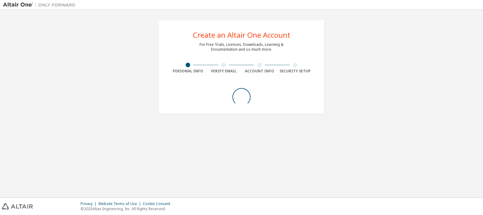 The width and height of the screenshot is (483, 215). I want to click on div: Security Setup, so click(295, 71).